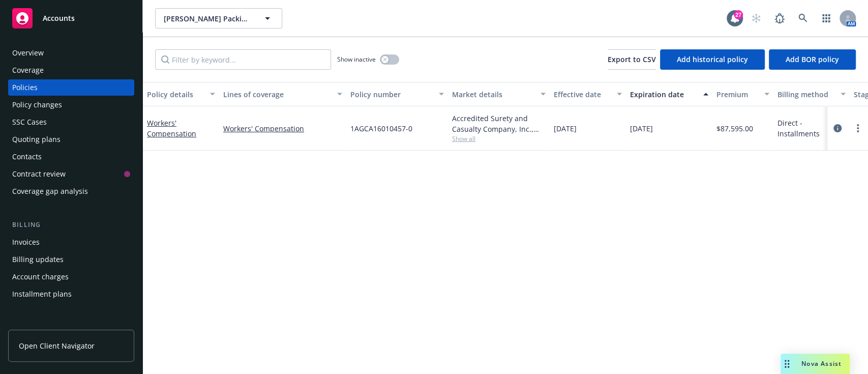 This screenshot has height=374, width=868. Describe the element at coordinates (815, 364) in the screenshot. I see `button: Nova Assist` at that location.